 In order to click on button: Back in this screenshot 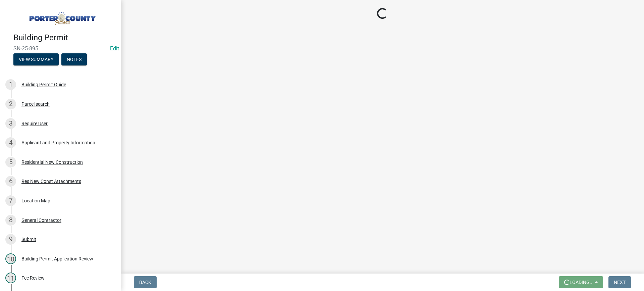, I will do `click(145, 282)`.